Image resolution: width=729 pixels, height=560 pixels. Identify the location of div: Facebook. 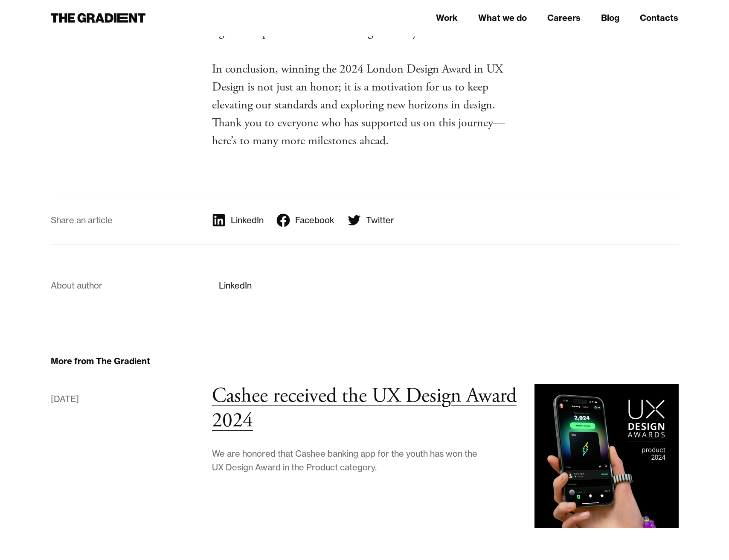
(315, 220).